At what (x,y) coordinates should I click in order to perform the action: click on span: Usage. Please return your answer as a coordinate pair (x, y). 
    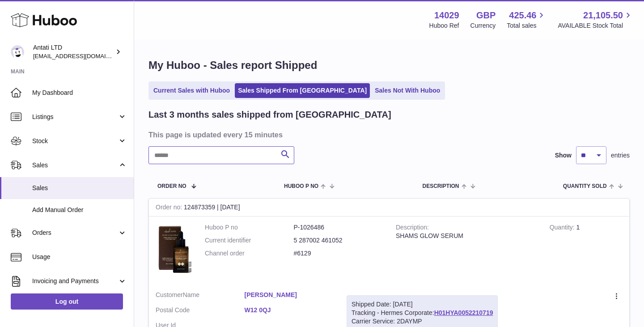
    Looking at the image, I should click on (80, 256).